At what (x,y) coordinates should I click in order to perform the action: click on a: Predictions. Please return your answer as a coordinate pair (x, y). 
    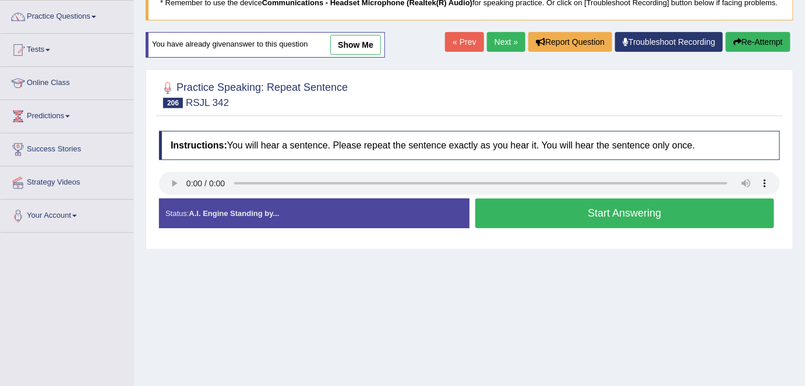
    Looking at the image, I should click on (67, 115).